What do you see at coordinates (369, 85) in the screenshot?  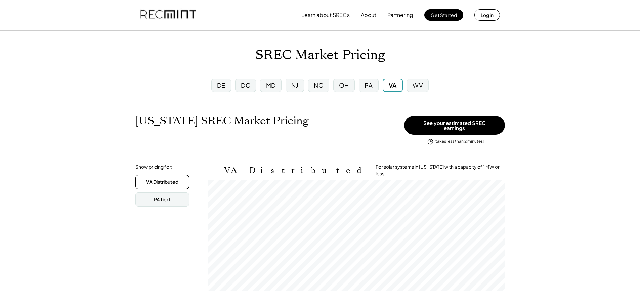 I see `div: PA` at bounding box center [369, 85].